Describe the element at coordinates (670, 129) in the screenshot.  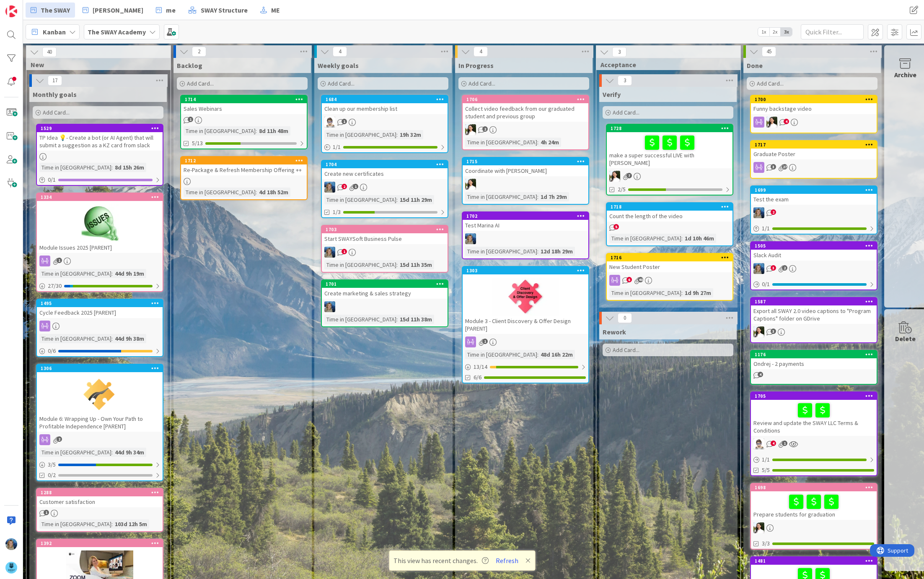
I see `div: 1728` at that location.